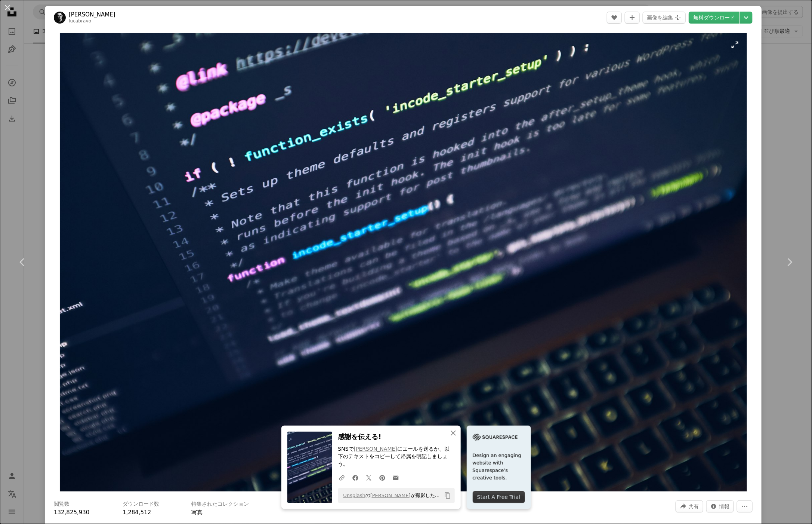 The width and height of the screenshot is (812, 524). What do you see at coordinates (789, 262) in the screenshot?
I see `a: 次へ` at bounding box center [789, 262].